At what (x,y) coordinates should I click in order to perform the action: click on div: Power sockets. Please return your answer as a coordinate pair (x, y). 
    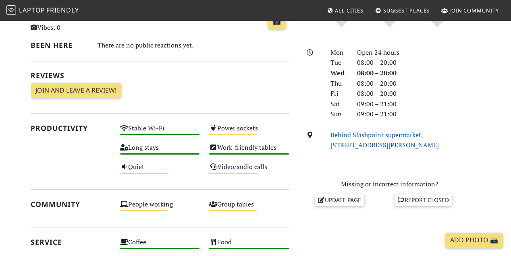
    Looking at the image, I should click on (249, 132).